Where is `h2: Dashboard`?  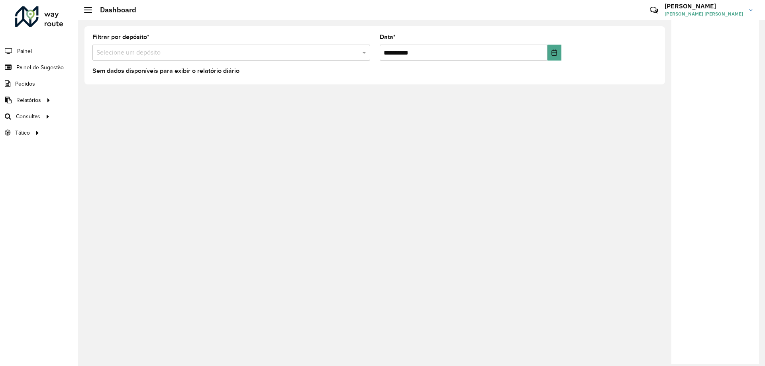 h2: Dashboard is located at coordinates (114, 10).